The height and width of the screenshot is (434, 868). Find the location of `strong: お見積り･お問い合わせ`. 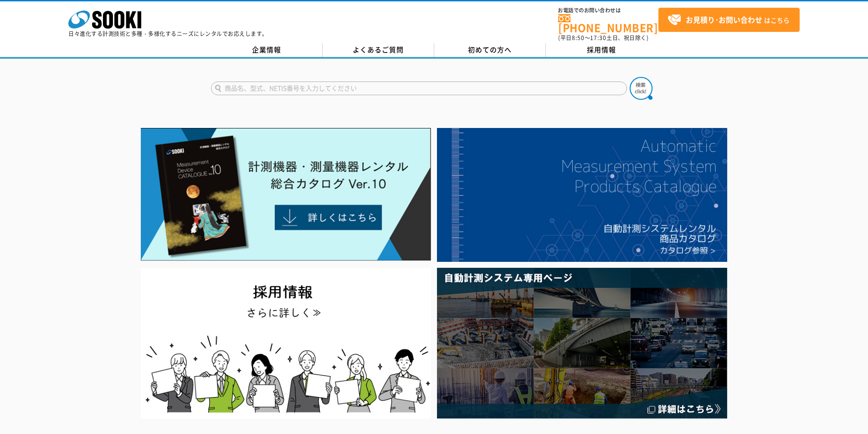

strong: お見積り･お問い合わせ is located at coordinates (724, 20).